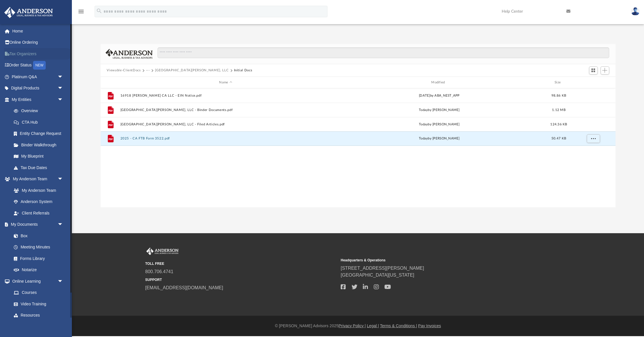  What do you see at coordinates (38, 42) in the screenshot?
I see `a: Online Ordering` at bounding box center [38, 42].